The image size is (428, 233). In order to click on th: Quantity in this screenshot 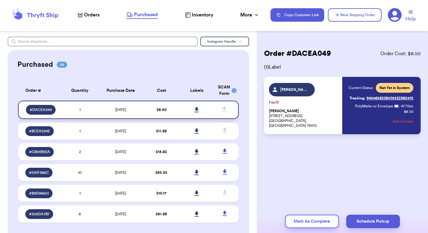, I will do `click(80, 91)`.